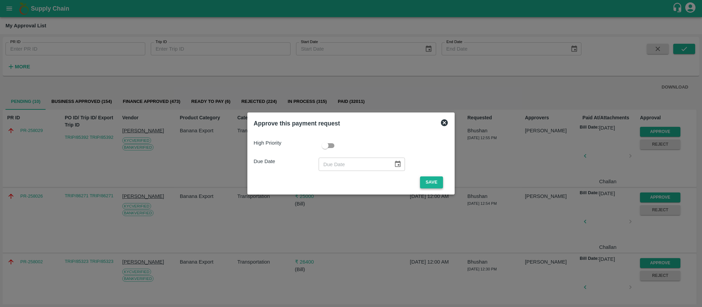 The height and width of the screenshot is (307, 702). I want to click on p: High Priority, so click(286, 143).